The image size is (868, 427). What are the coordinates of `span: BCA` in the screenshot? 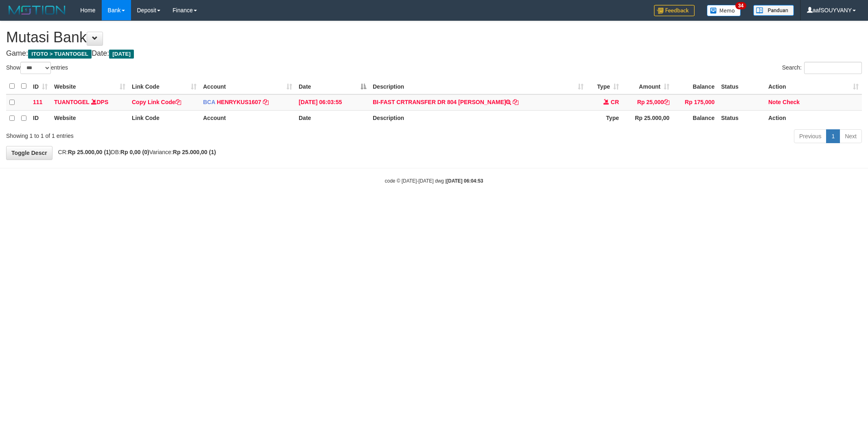 It's located at (209, 102).